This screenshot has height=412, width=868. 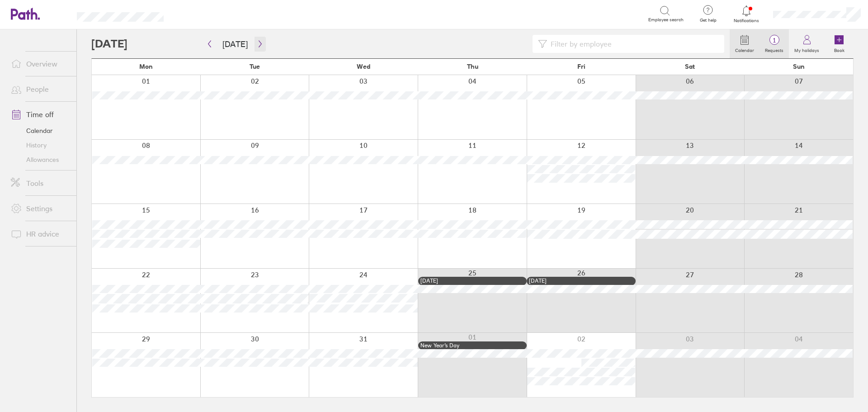 What do you see at coordinates (255, 67) in the screenshot?
I see `span: Tue` at bounding box center [255, 67].